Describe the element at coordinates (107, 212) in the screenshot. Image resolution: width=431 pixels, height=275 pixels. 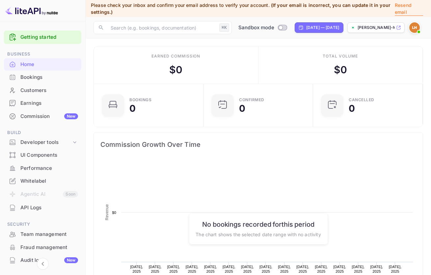
I see `text: Revenue` at that location.